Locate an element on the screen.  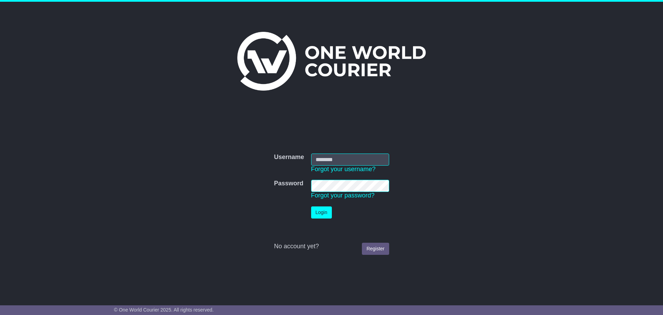
label: Password is located at coordinates (288, 183).